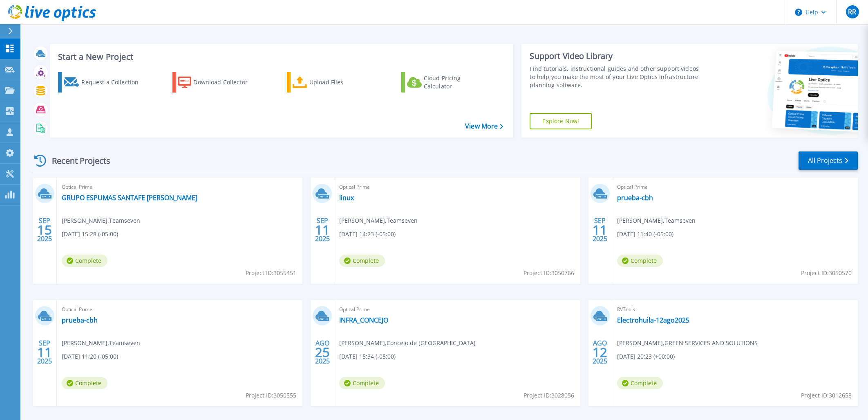  Describe the element at coordinates (346, 198) in the screenshot. I see `a: linux` at that location.